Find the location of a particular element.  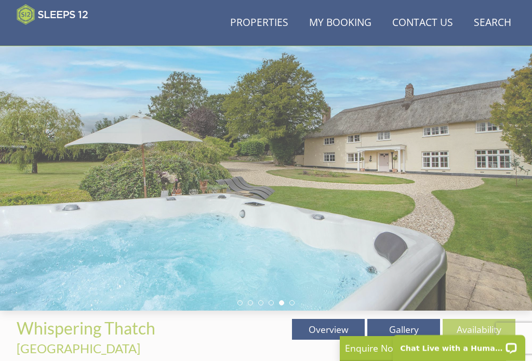

button: Open LiveChat chat widget is located at coordinates (126, 20).